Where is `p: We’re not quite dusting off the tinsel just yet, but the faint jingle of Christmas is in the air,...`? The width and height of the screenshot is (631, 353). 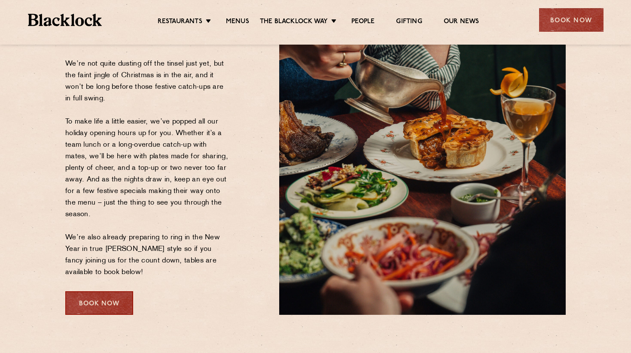 p: We’re not quite dusting off the tinsel just yet, but the faint jingle of Christmas is in the air,... is located at coordinates (147, 168).